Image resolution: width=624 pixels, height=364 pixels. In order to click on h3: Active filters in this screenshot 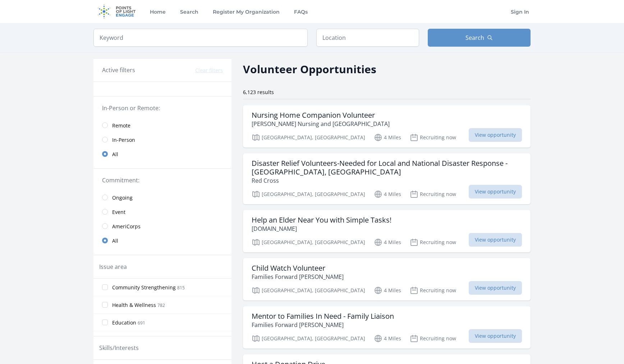, I will do `click(119, 70)`.